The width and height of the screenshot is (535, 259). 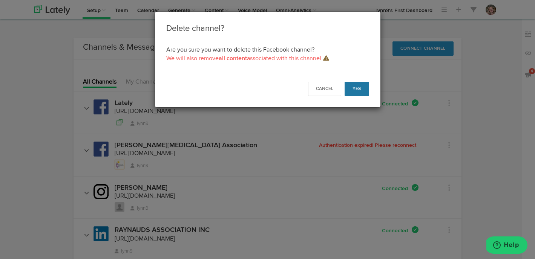 What do you see at coordinates (248, 59) in the screenshot?
I see `span: We will also remove associated with this channel` at bounding box center [248, 59].